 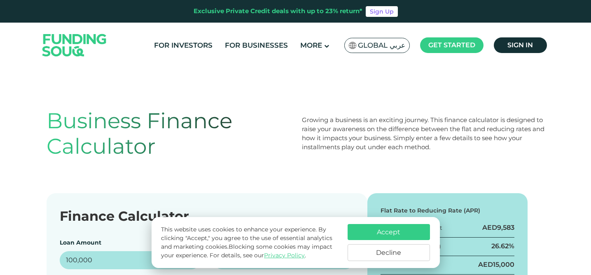 What do you see at coordinates (505, 228) in the screenshot?
I see `span: 9,583` at bounding box center [505, 228].